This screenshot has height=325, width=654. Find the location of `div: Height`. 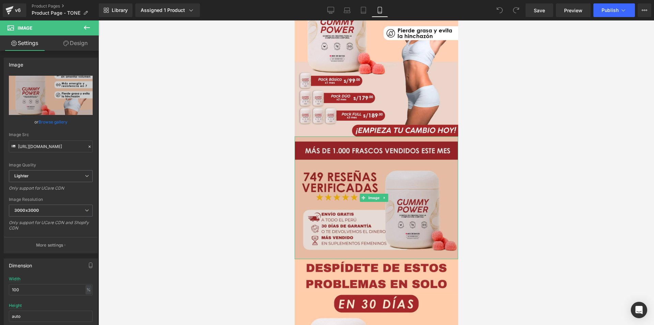

div: Height is located at coordinates (15, 305).